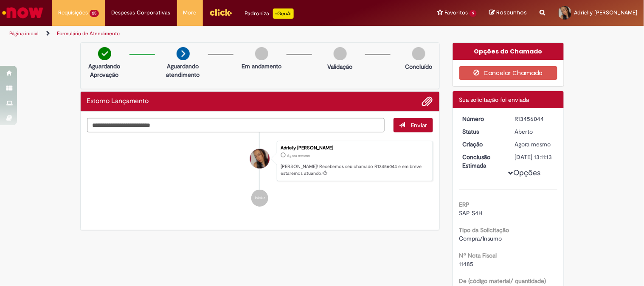 This screenshot has height=286, width=644. Describe the element at coordinates (484, 230) in the screenshot. I see `b: Tipo da Solicitação` at that location.